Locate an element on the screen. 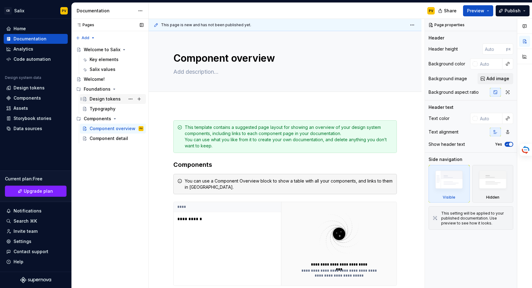 This screenshot has width=532, height=288. div: This template contains a suggested page layout for showing an overview of your design system comp... is located at coordinates (289, 136).